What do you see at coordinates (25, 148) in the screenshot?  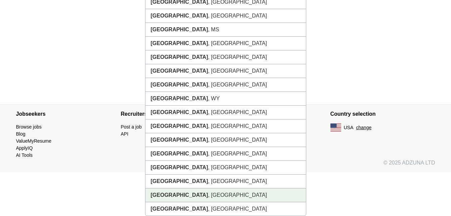 I see `a: ApplyIQ` at bounding box center [25, 148].